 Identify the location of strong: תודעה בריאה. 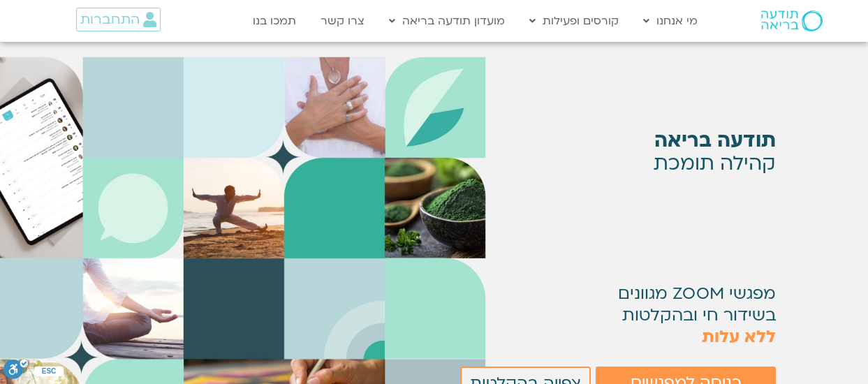
(715, 140).